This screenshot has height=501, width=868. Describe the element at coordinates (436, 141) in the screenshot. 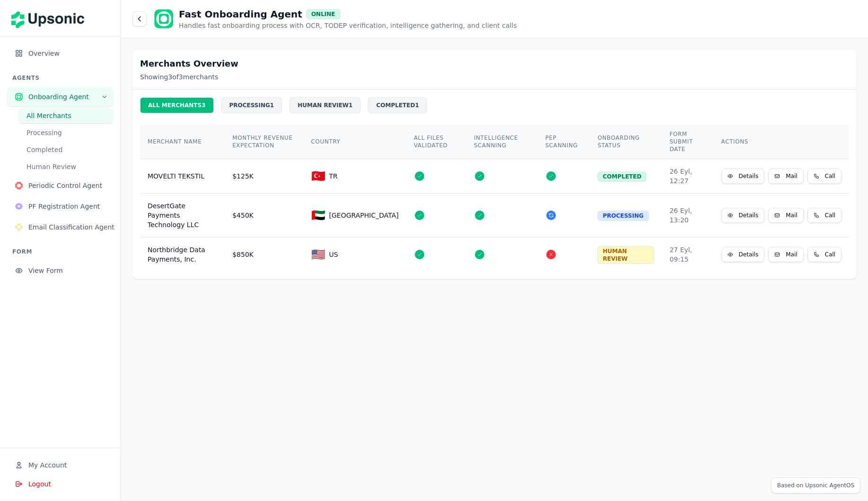

I see `th: ALL FILES VALIDATED` at that location.